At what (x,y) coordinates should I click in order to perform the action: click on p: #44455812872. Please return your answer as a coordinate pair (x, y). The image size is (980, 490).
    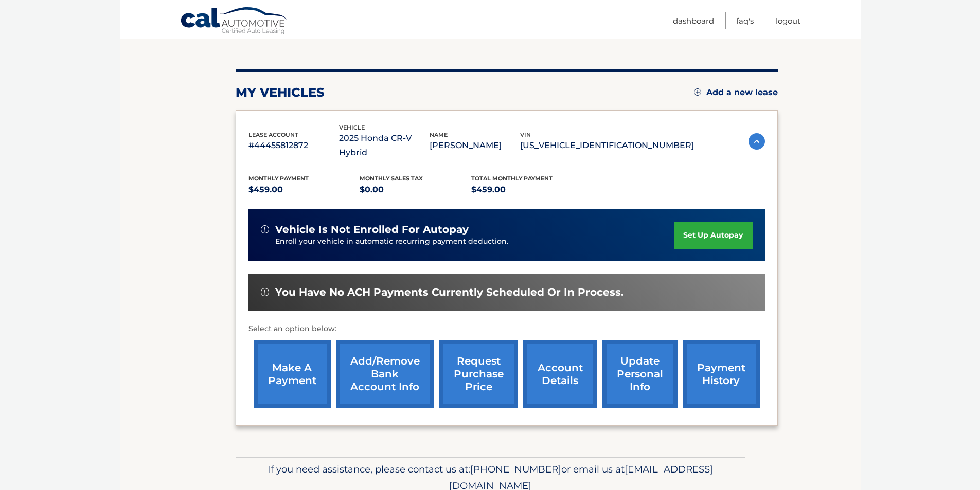
    Looking at the image, I should click on (294, 146).